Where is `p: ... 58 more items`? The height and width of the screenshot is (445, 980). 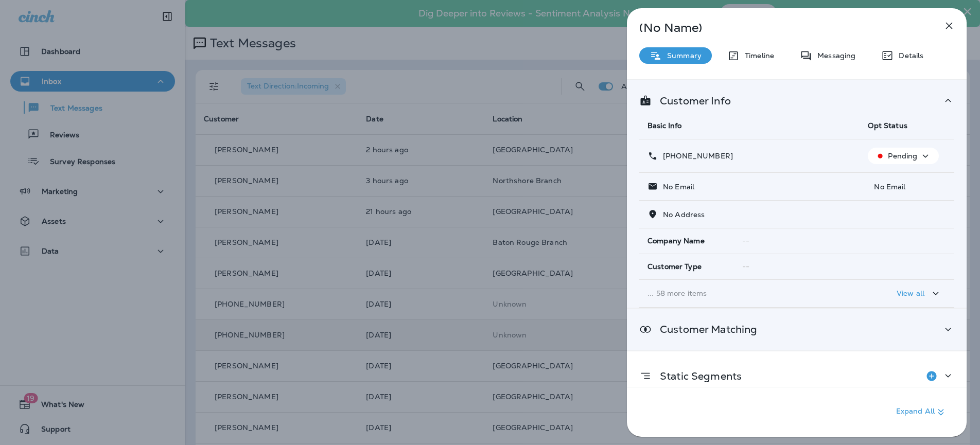
p: ... 58 more items is located at coordinates (750, 294).